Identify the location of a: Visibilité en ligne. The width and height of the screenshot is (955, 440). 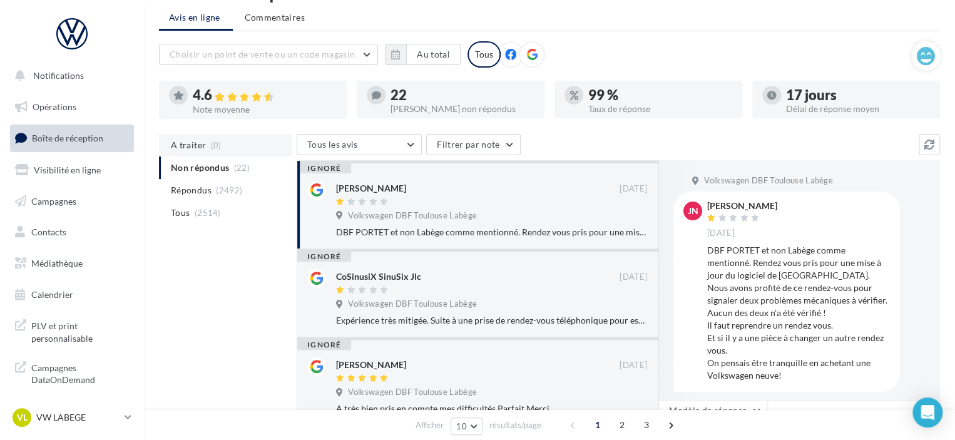
(72, 170).